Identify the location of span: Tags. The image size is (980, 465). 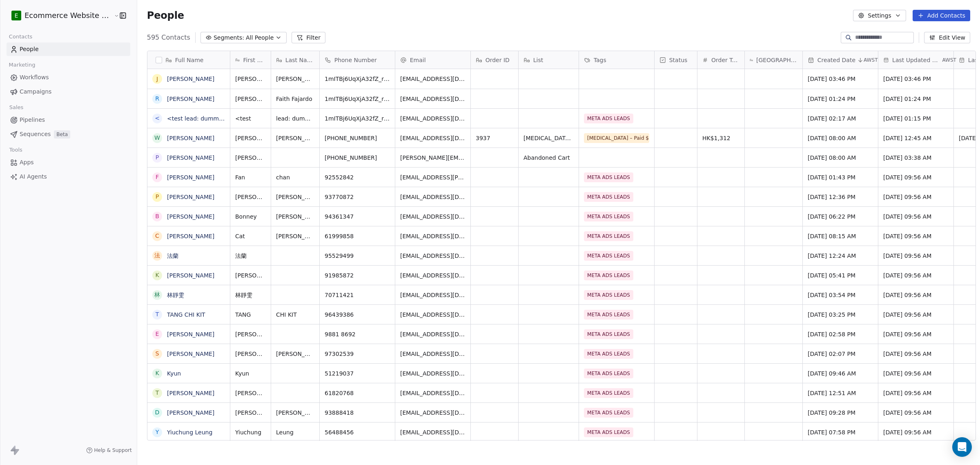
(600, 60).